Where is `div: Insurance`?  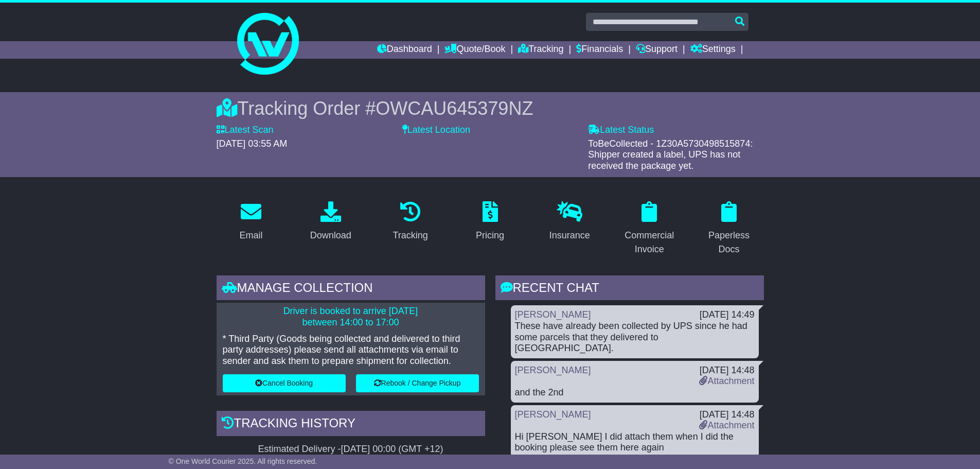
div: Insurance is located at coordinates (570, 235).